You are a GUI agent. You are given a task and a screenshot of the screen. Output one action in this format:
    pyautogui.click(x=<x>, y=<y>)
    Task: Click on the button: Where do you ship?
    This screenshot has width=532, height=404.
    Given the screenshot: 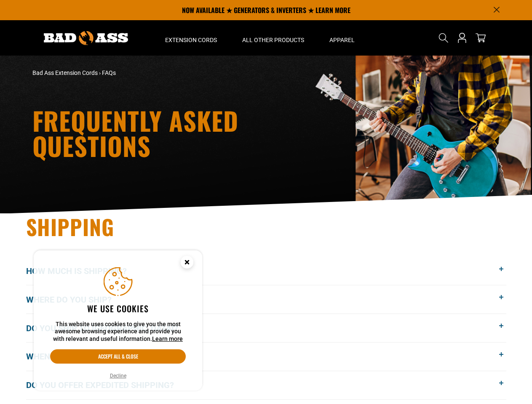 What is the action you would take?
    pyautogui.click(x=266, y=299)
    